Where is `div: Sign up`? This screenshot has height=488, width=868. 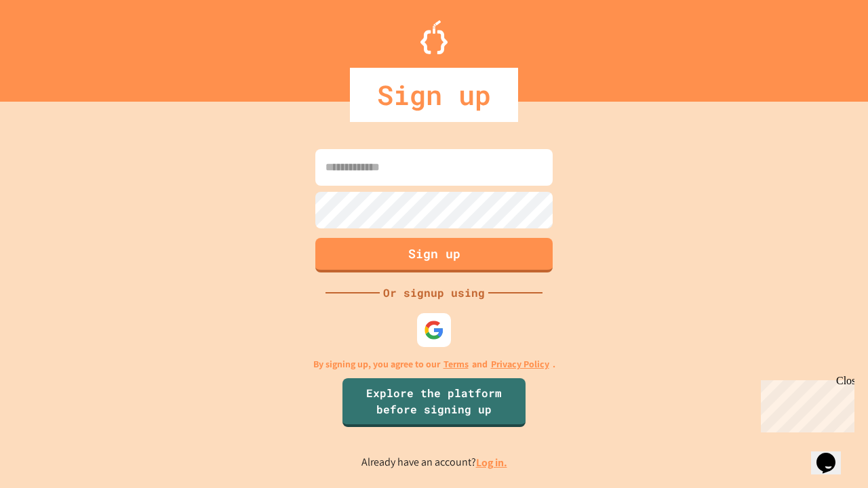 div: Sign up is located at coordinates (434, 95).